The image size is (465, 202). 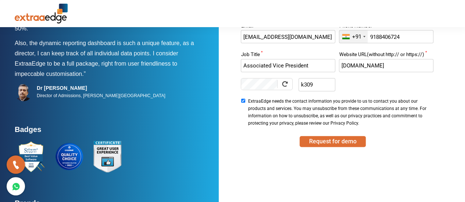 I want to click on input: Enter Job Title, so click(x=288, y=66).